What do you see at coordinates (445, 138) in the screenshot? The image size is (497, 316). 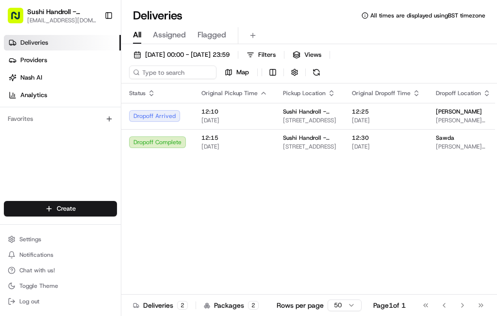 I see `span: Sawda` at bounding box center [445, 138].